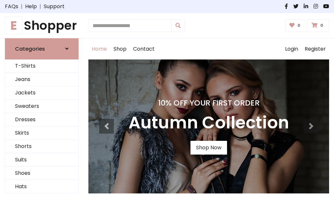  Describe the element at coordinates (42, 133) in the screenshot. I see `a: Skirts` at that location.